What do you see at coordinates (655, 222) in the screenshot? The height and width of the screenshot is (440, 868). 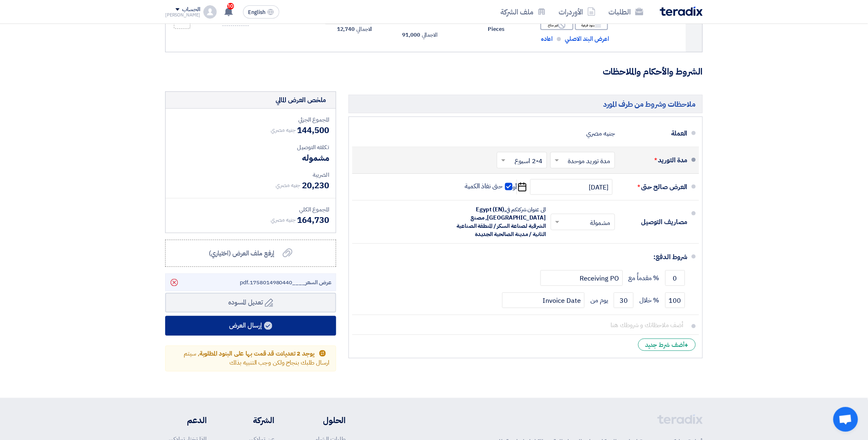 I see `div: مصاريف التوصيل` at bounding box center [655, 222].